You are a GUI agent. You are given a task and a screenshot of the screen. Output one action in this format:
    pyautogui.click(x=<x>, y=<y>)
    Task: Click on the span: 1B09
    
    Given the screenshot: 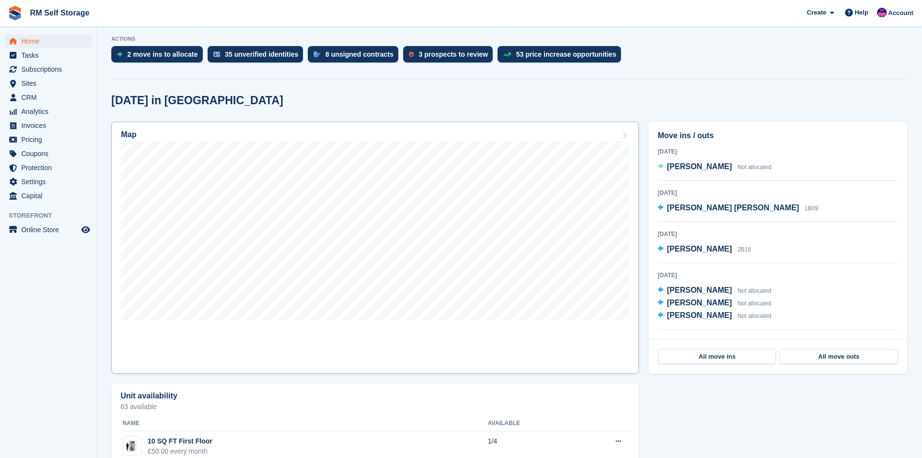 What is the action you would take?
    pyautogui.click(x=811, y=208)
    